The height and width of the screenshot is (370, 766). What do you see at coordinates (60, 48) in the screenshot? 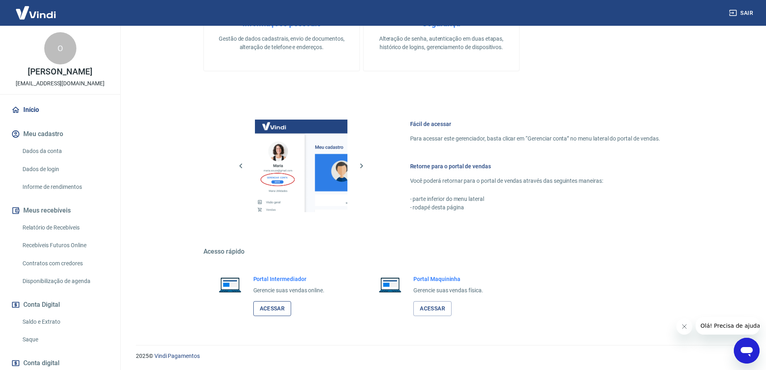
I see `div: O` at bounding box center [60, 48].